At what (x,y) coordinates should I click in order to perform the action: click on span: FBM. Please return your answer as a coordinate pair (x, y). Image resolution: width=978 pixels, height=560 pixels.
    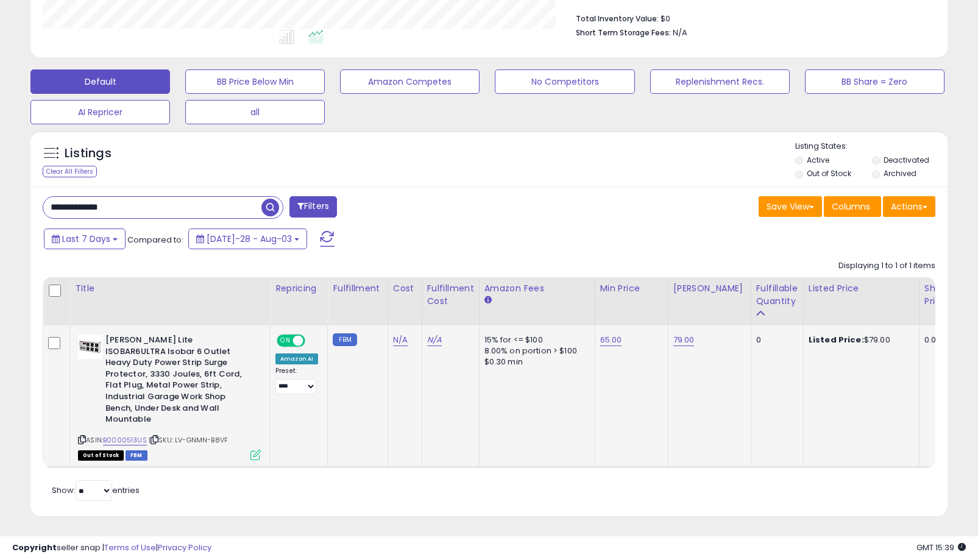
    Looking at the image, I should click on (137, 455).